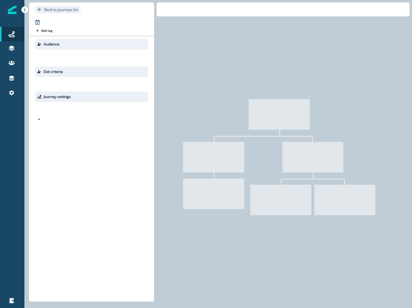  Describe the element at coordinates (57, 97) in the screenshot. I see `p: Journey settings` at that location.